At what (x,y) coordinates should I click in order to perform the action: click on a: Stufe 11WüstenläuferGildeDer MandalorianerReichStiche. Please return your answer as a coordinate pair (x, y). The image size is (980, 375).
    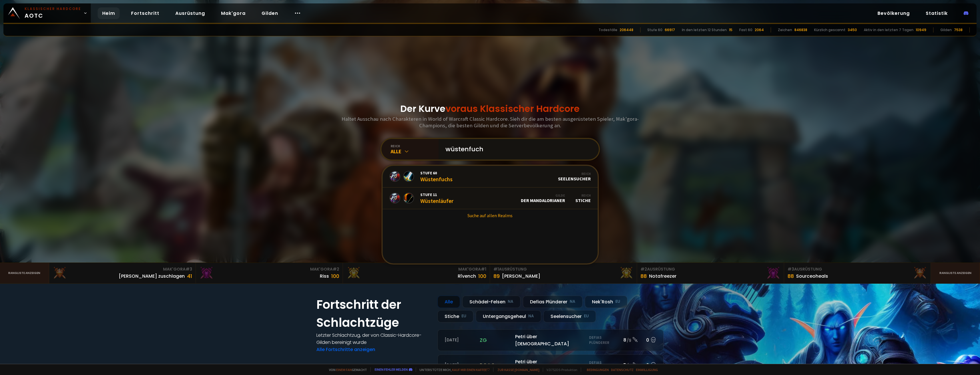
    Looking at the image, I should click on (490, 198).